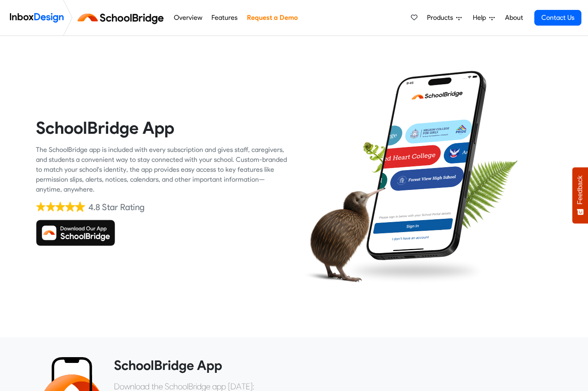 The image size is (588, 391). What do you see at coordinates (116, 208) in the screenshot?
I see `div: 4.8 Star Rating` at bounding box center [116, 208].